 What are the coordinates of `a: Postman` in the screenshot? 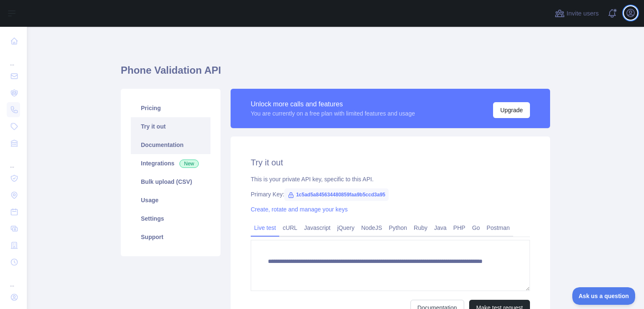 It's located at (498, 228).